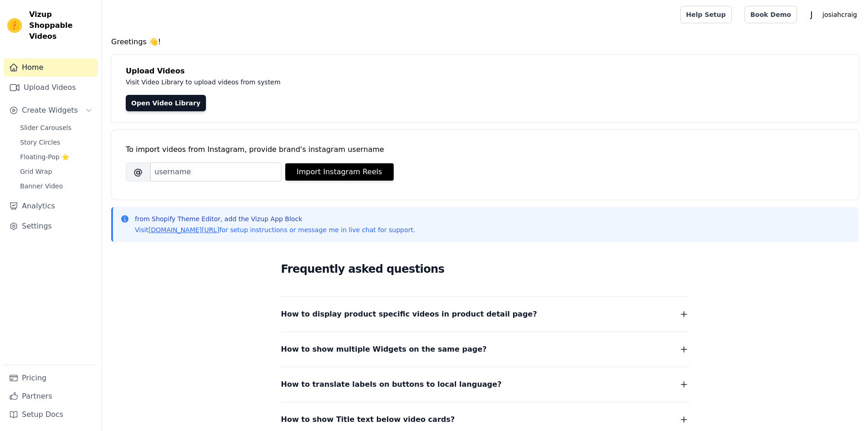 Image resolution: width=868 pixels, height=431 pixels. I want to click on span: Floating-Pop ⭐, so click(45, 157).